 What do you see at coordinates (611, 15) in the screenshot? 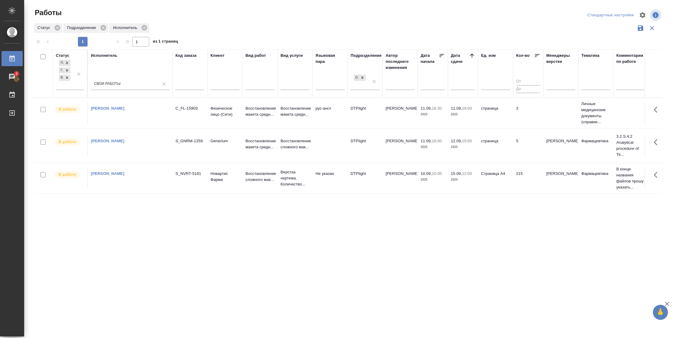
I see `div: split button` at bounding box center [611, 15].